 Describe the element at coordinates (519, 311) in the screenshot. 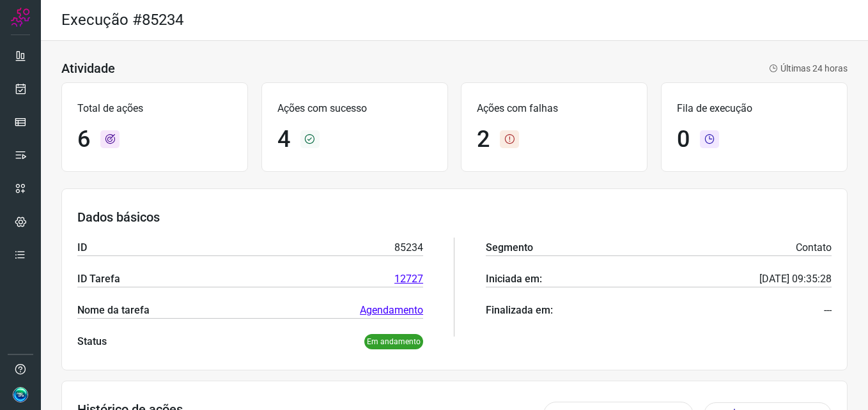

I see `p: Finalizada em:` at that location.